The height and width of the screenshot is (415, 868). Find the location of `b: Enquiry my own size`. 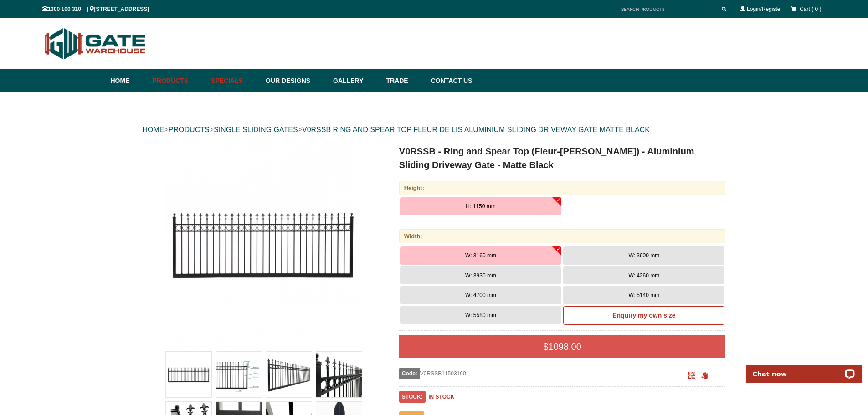

b: Enquiry my own size is located at coordinates (644, 315).